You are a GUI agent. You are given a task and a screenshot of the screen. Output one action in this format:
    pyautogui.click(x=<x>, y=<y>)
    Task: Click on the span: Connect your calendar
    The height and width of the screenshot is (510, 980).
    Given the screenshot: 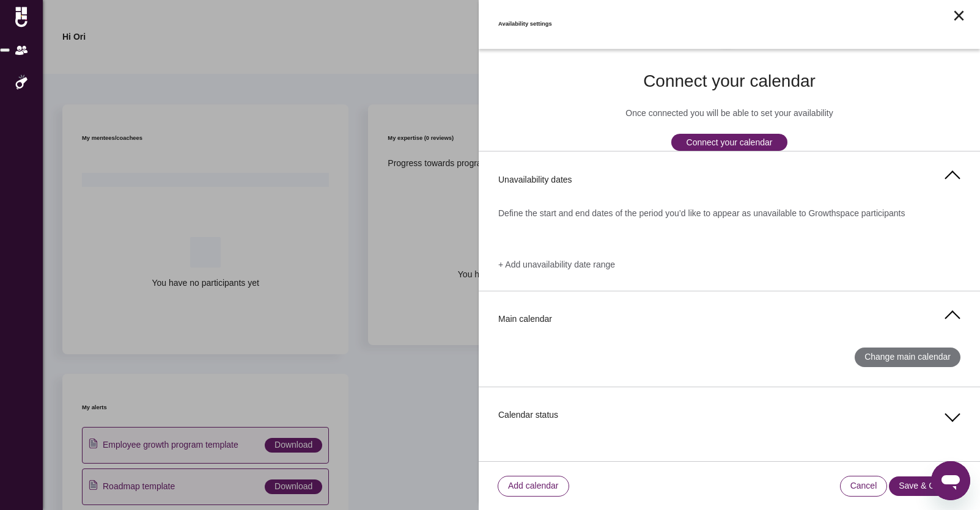 What is the action you would take?
    pyautogui.click(x=729, y=81)
    